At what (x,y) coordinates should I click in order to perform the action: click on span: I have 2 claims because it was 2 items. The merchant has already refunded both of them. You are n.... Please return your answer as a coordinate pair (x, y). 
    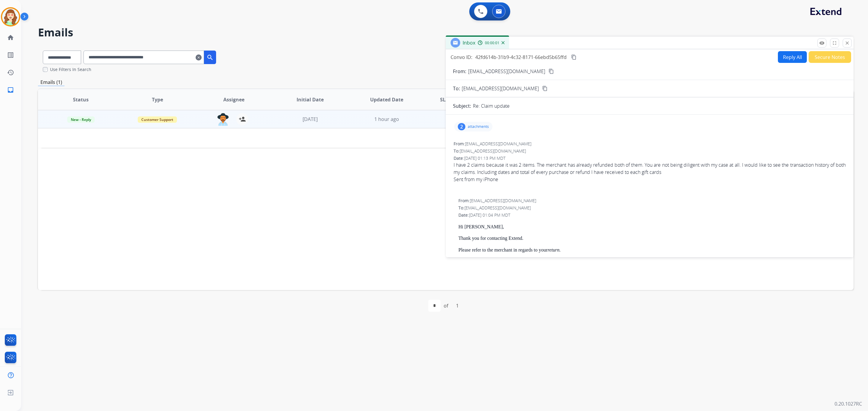
    Looking at the image, I should click on (649, 175).